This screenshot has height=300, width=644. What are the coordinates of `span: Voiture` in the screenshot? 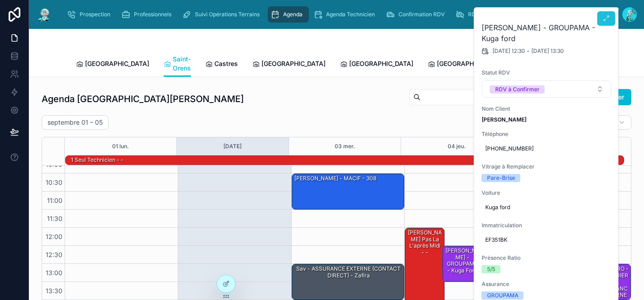 It's located at (547, 193).